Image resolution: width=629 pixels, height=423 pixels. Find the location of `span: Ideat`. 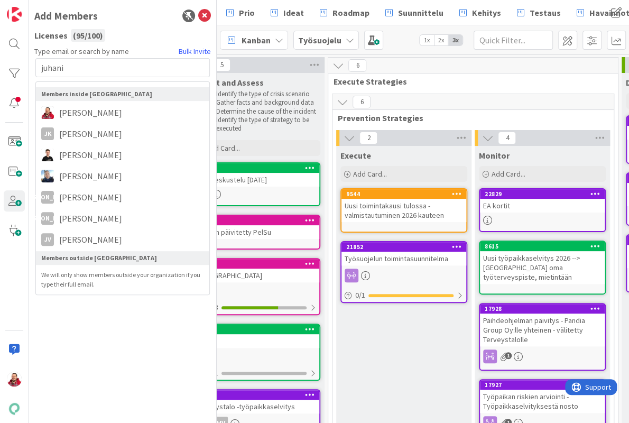

span: Ideat is located at coordinates (293, 13).